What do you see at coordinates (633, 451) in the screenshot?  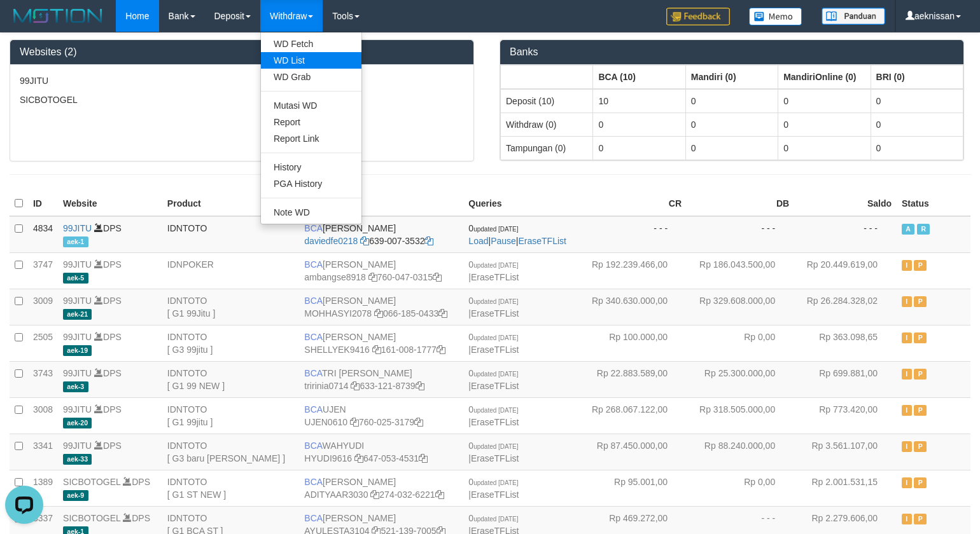 I see `td: Rp 87.450.000,00` at bounding box center [633, 451].